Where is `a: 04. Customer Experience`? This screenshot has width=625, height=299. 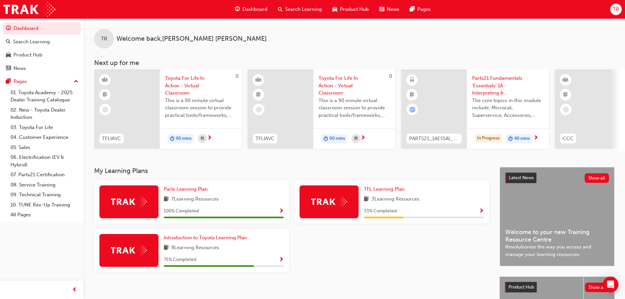 a: 04. Customer Experience is located at coordinates (44, 137).